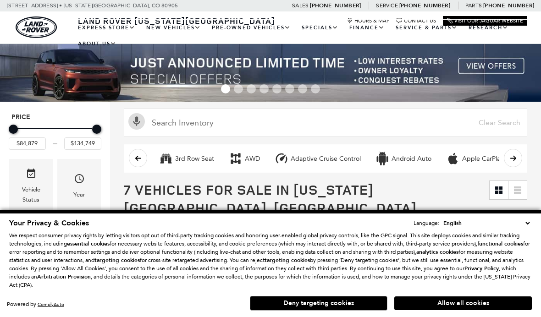 The image size is (541, 317). Describe the element at coordinates (55, 117) in the screenshot. I see `h5: Price` at that location.